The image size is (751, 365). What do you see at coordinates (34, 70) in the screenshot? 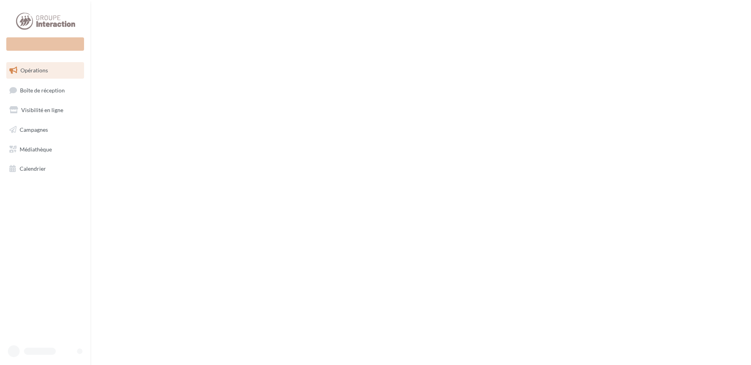
I see `span: Opérations` at bounding box center [34, 70].